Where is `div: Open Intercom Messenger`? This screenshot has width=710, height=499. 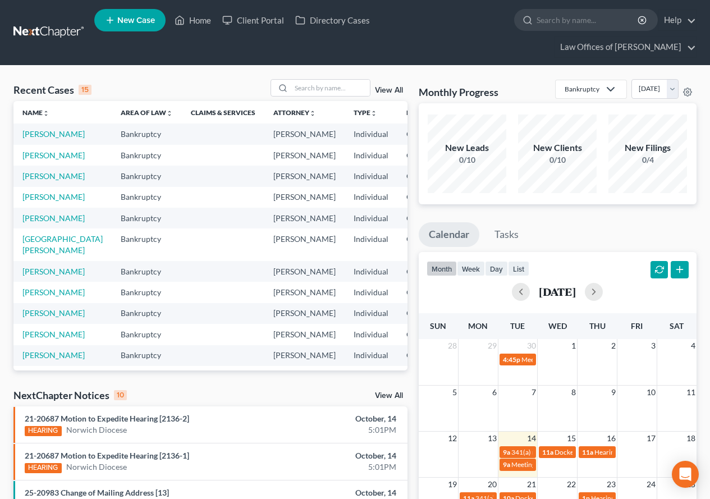 div: Open Intercom Messenger is located at coordinates (686, 474).